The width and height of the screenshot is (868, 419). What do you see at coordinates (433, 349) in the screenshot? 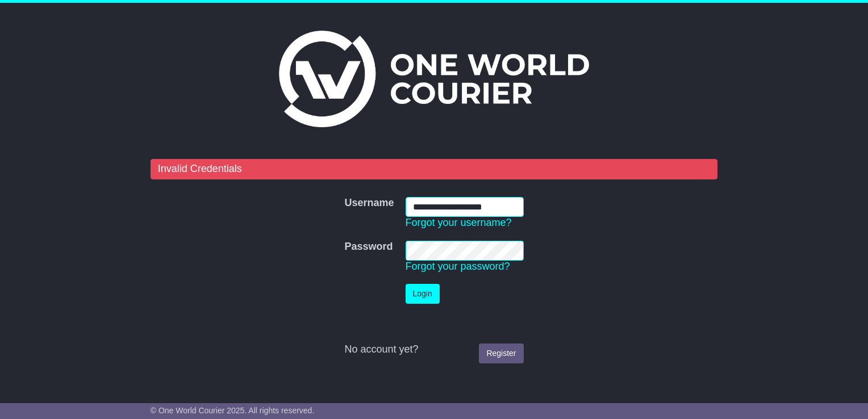
I see `div: No account yet?` at bounding box center [433, 349].